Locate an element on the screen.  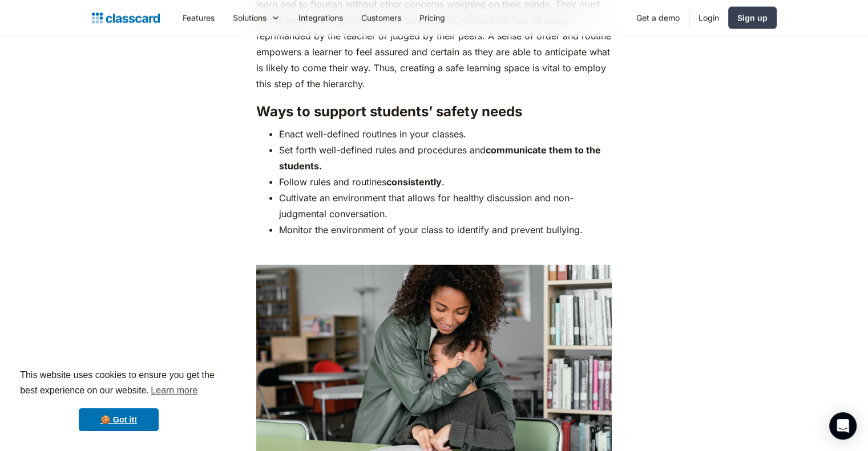
div: Sign up is located at coordinates (752, 18).